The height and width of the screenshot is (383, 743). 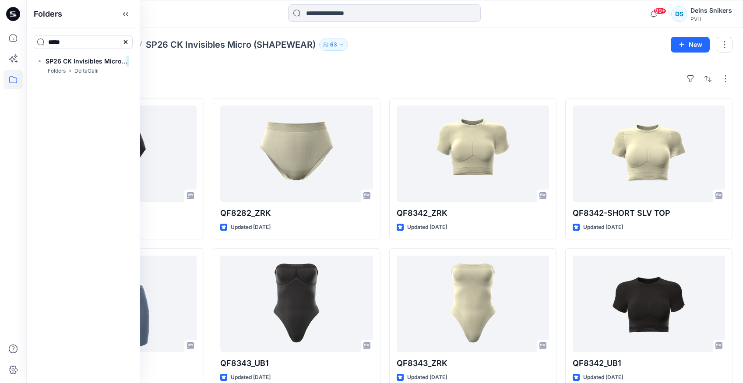 I want to click on p: SP26 CK Invisibles Micro (SHAPEWEAR), so click(x=231, y=45).